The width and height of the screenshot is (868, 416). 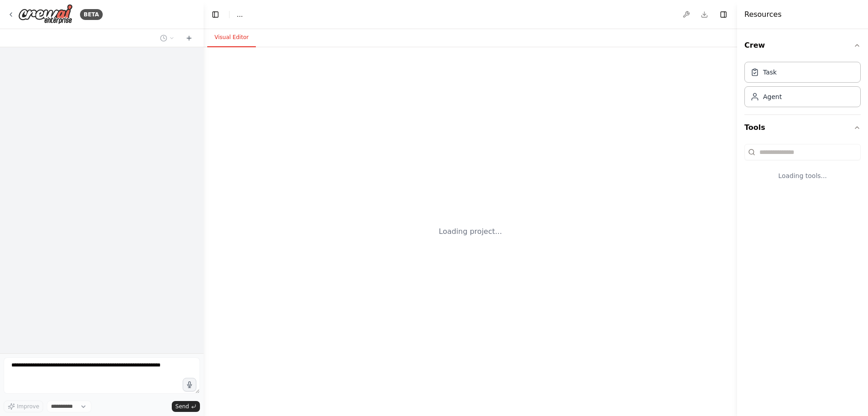 I want to click on button: Start a new chat, so click(x=189, y=38).